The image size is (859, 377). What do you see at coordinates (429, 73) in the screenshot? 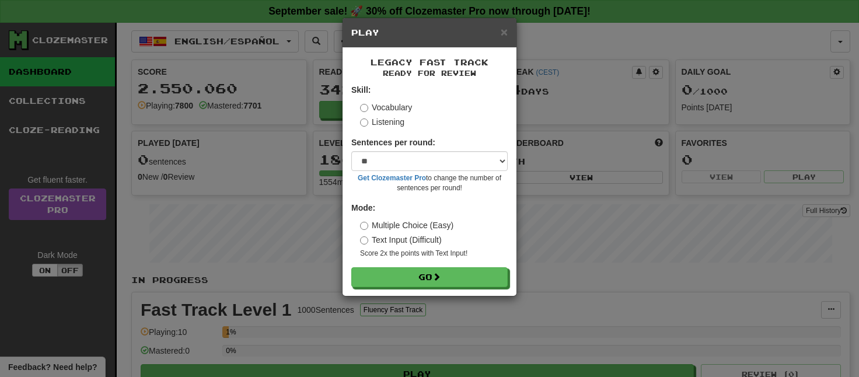
I see `small: Ready for Review` at bounding box center [429, 73].